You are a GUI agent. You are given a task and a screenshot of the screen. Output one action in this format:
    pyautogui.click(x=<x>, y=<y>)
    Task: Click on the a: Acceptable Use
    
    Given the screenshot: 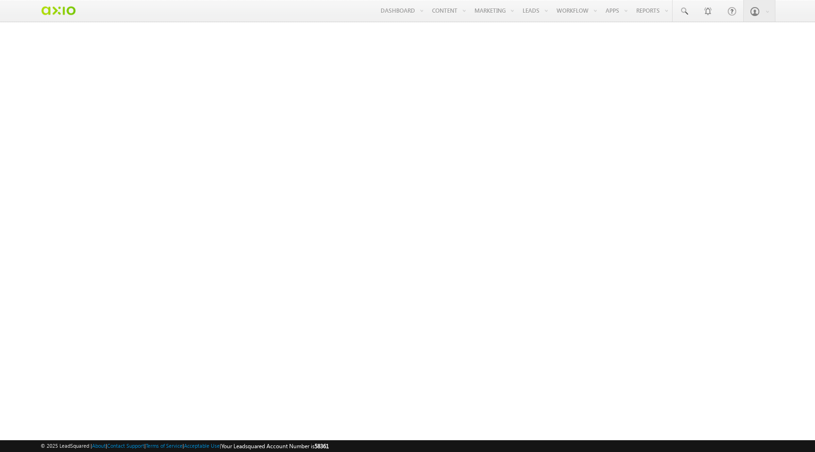 What is the action you would take?
    pyautogui.click(x=202, y=445)
    